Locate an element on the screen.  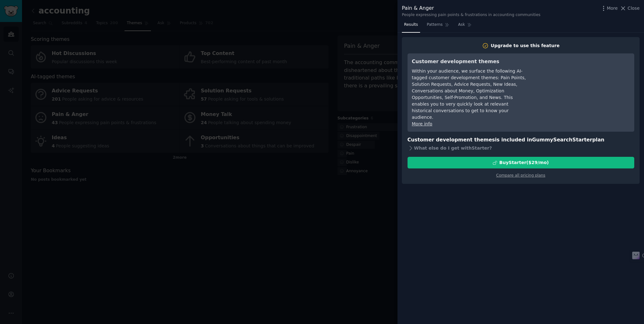
div: Within your audience, we surface the following AI-tagged customer development themes: Pain Points... is located at coordinates (469, 94).